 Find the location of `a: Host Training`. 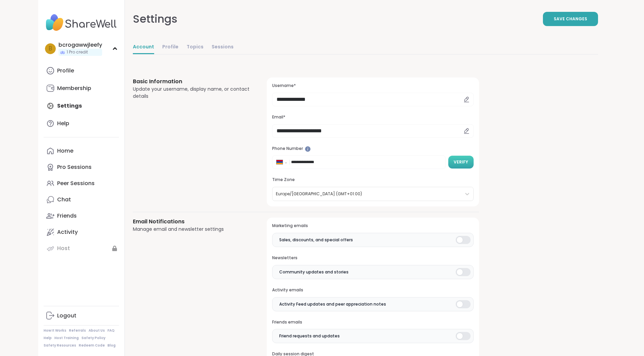

a: Host Training is located at coordinates (67, 338).